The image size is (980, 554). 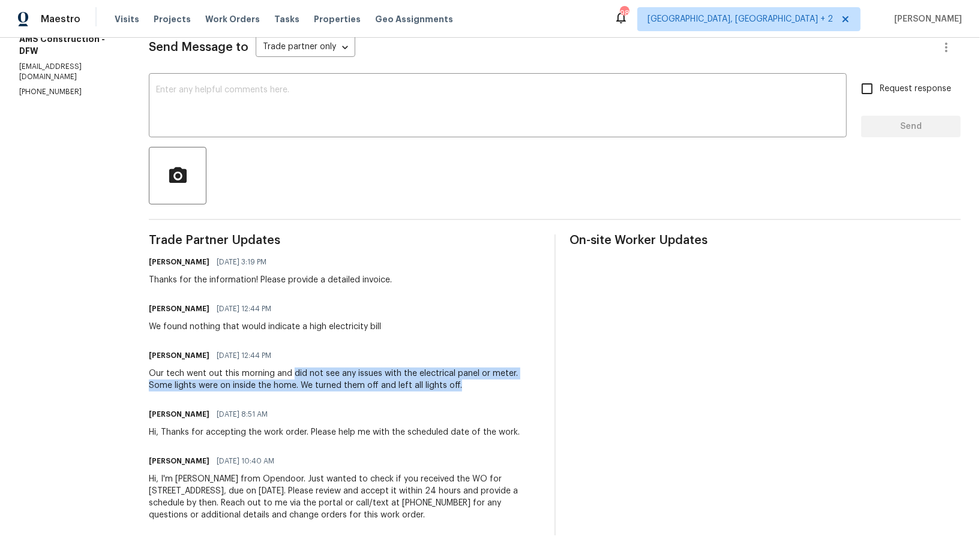 What do you see at coordinates (624, 13) in the screenshot?
I see `div: 98` at bounding box center [624, 13].